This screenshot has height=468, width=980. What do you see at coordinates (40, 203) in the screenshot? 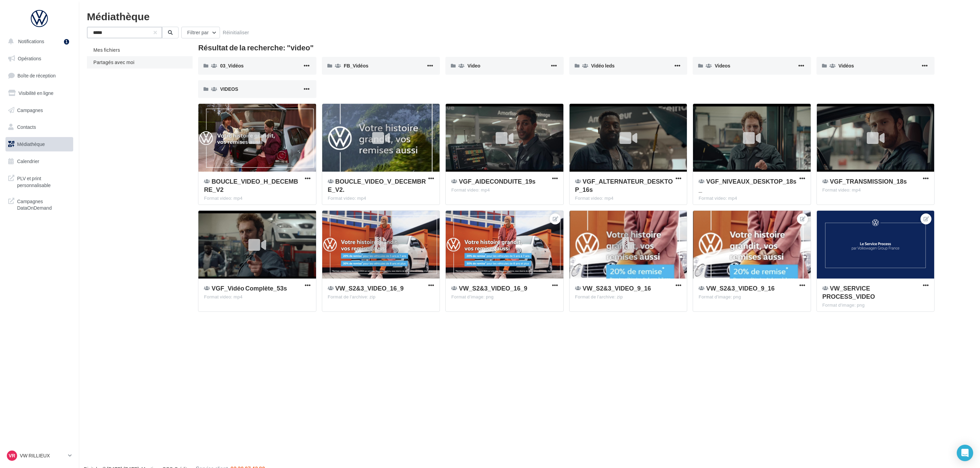
I see `a: Campagnes DataOnDemand` at bounding box center [40, 203].